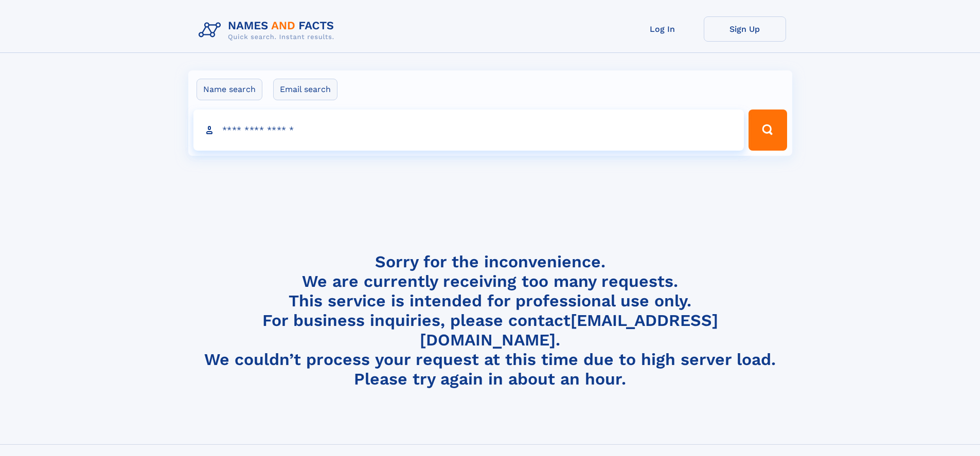 This screenshot has height=456, width=980. Describe the element at coordinates (268, 31) in the screenshot. I see `img: Logo Names and Facts` at that location.